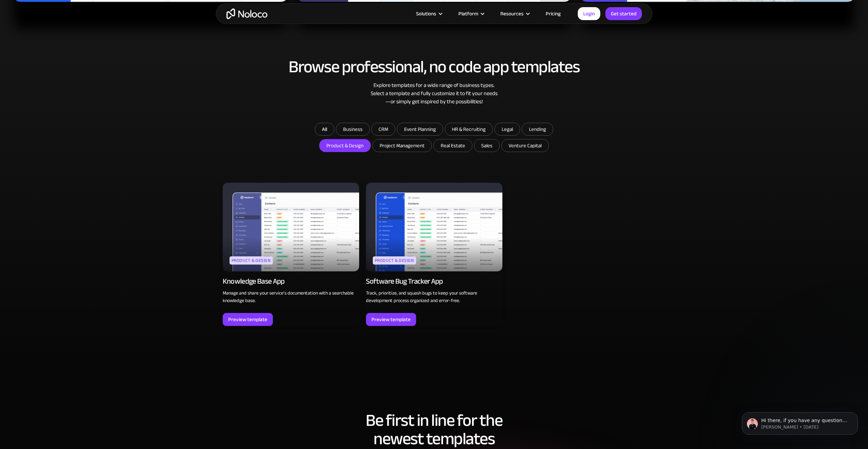 The width and height of the screenshot is (868, 449). I want to click on p: Manage and share your service’s documentation with a searchable knowledge base., so click(291, 297).